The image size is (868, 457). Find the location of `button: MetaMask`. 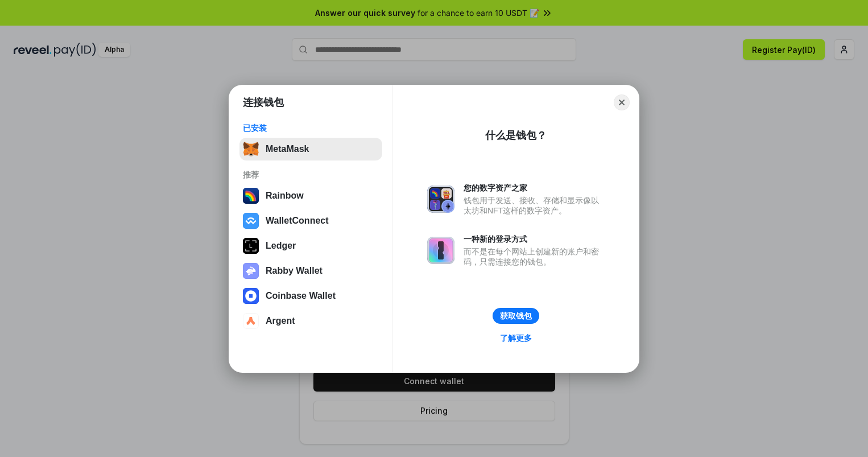

button: MetaMask is located at coordinates (311, 149).